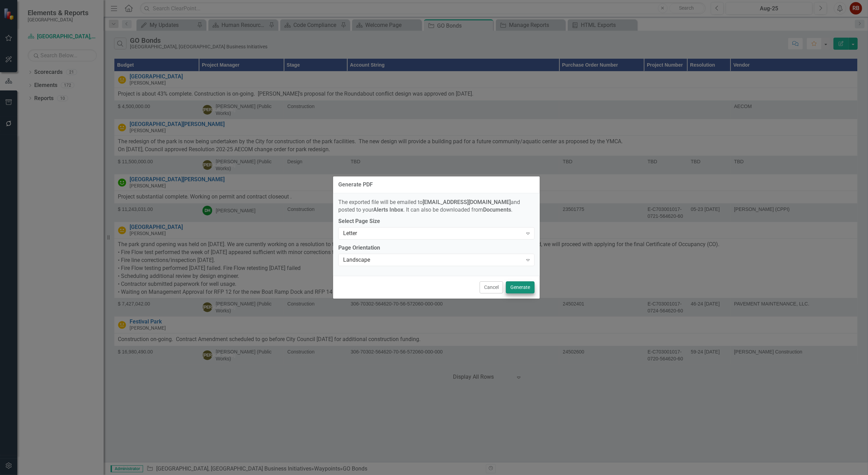  Describe the element at coordinates (491, 287) in the screenshot. I see `button: Cancel` at that location.